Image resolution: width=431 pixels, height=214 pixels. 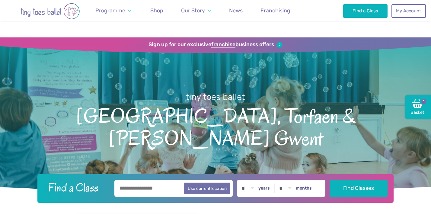 I want to click on img: tiny toes ballet, so click(x=50, y=11).